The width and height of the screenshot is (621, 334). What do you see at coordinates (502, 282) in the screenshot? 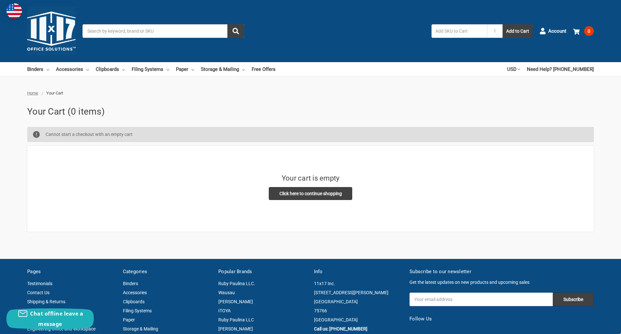
I see `p: Get the latest updates on new products and upcoming sales` at bounding box center [502, 282].